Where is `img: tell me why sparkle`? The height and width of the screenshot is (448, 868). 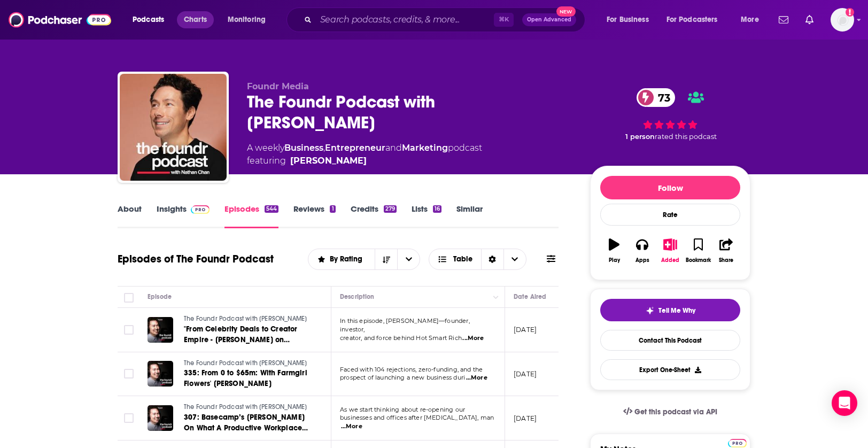 img: tell me why sparkle is located at coordinates (650, 311).